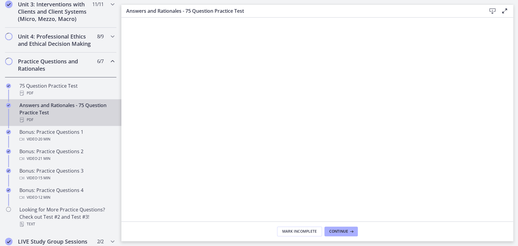  I want to click on span: · 21 min, so click(44, 159).